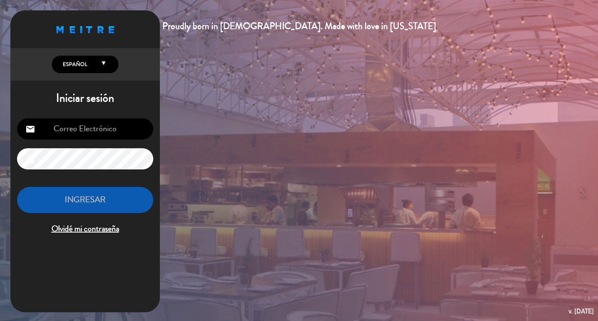  Describe the element at coordinates (74, 64) in the screenshot. I see `span: Español` at that location.